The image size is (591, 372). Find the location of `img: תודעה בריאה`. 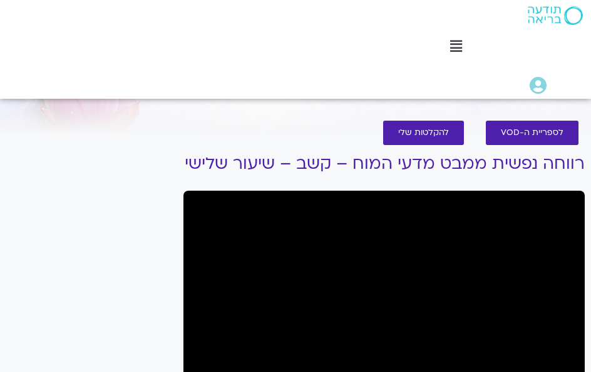

img: תודעה בריאה is located at coordinates (555, 16).